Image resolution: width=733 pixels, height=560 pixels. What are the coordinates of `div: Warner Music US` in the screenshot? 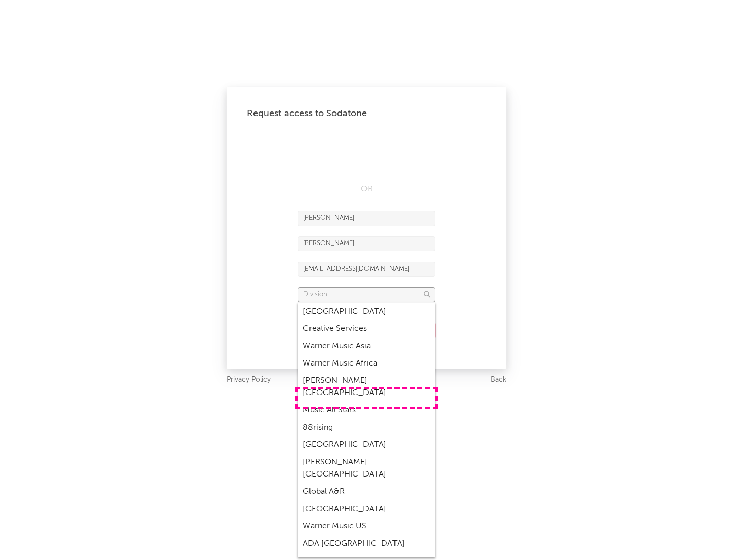 It's located at (366, 526).